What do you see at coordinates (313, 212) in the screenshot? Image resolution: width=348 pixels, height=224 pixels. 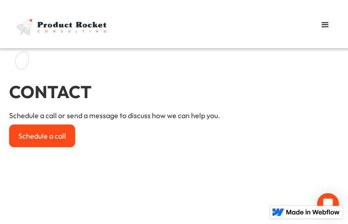 I see `img: Made in Webflow` at bounding box center [313, 212].